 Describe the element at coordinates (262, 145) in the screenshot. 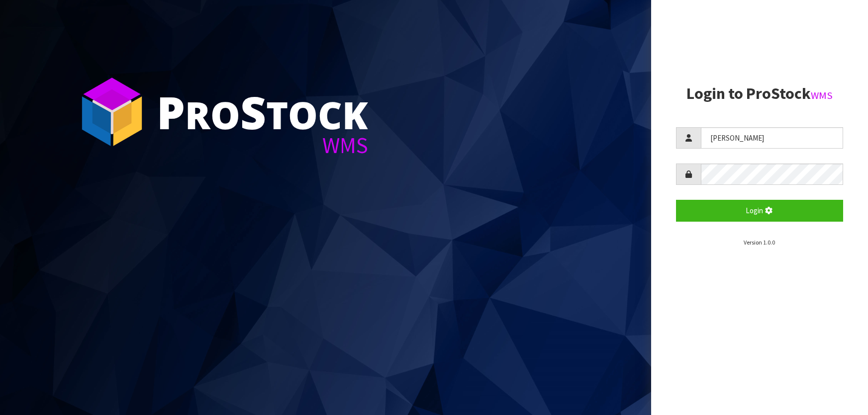

I see `div: WMS` at that location.